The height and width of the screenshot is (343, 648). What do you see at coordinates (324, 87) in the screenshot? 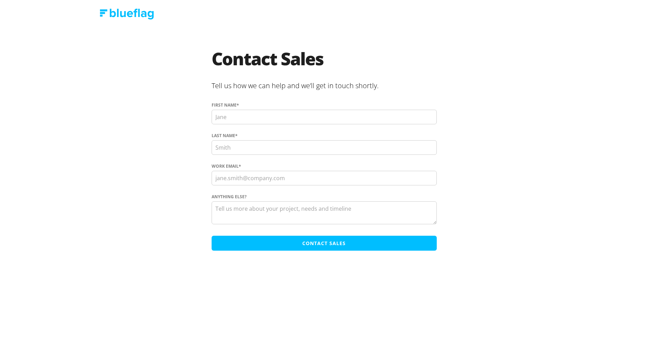
I see `h2: Tell us how we can help and we’ll get in touch shortly.` at bounding box center [324, 87].